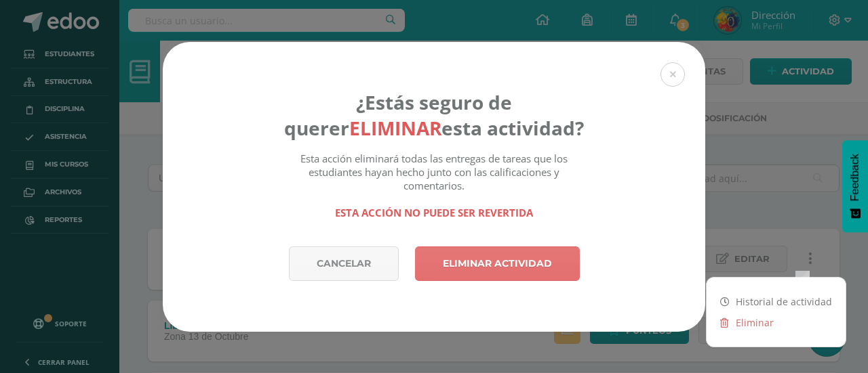  What do you see at coordinates (855, 178) in the screenshot?
I see `span: Feedback` at bounding box center [855, 178].